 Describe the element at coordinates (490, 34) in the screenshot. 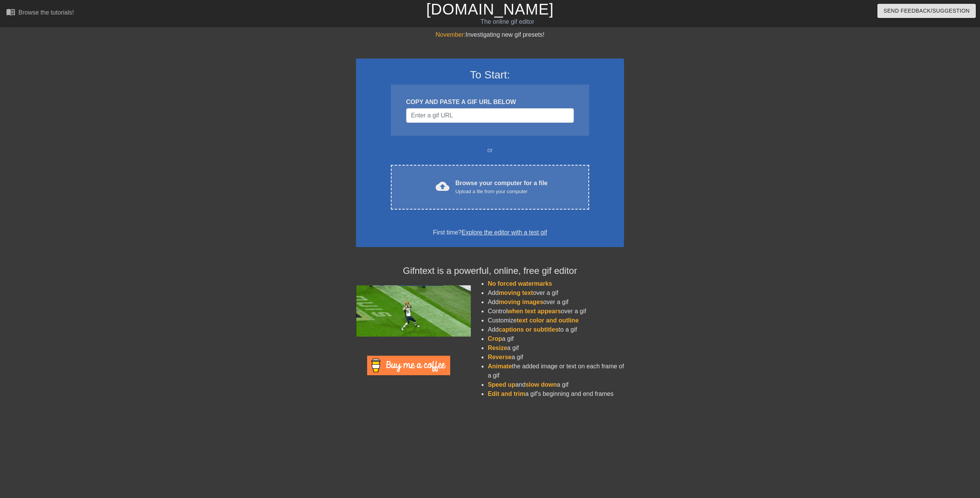

I see `div: Investigating new gif presets!` at that location.